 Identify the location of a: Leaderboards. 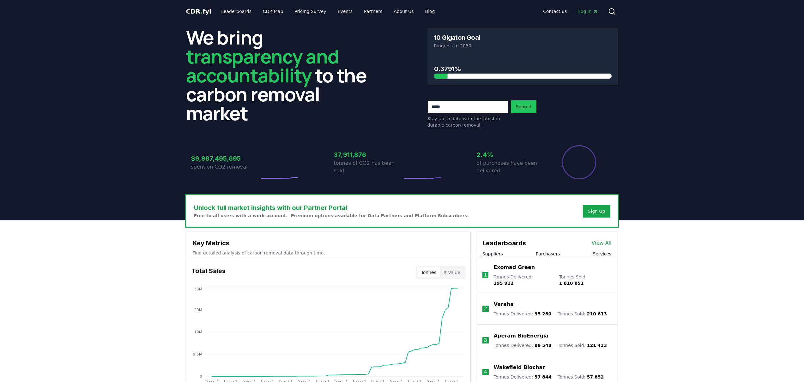
(236, 11).